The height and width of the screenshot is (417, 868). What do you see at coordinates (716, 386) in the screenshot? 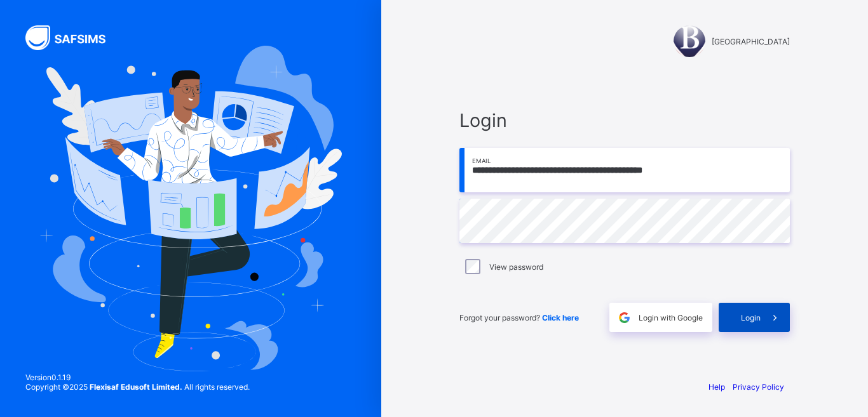
I see `a: Help` at bounding box center [716, 386].